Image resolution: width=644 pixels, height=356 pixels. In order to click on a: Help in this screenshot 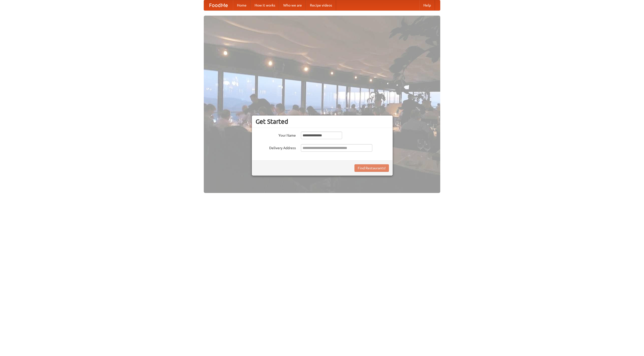, I will do `click(427, 5)`.